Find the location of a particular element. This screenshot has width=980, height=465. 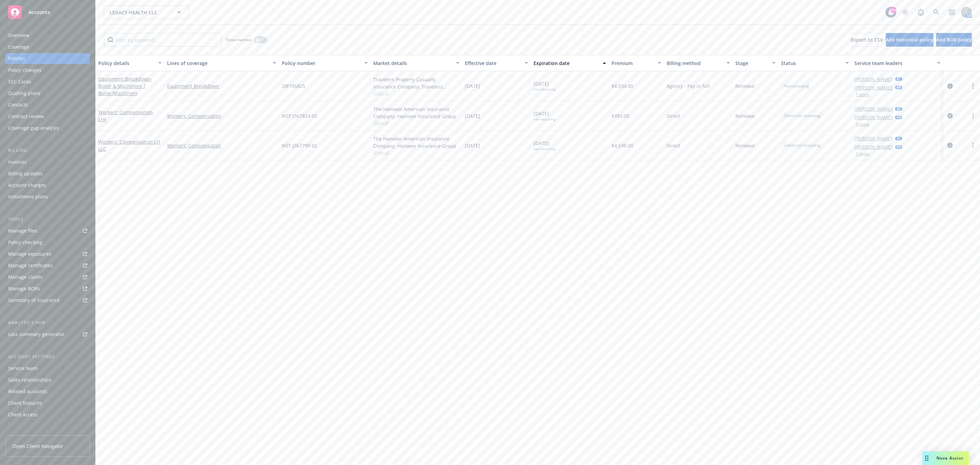

div: Contract review is located at coordinates (26, 116).